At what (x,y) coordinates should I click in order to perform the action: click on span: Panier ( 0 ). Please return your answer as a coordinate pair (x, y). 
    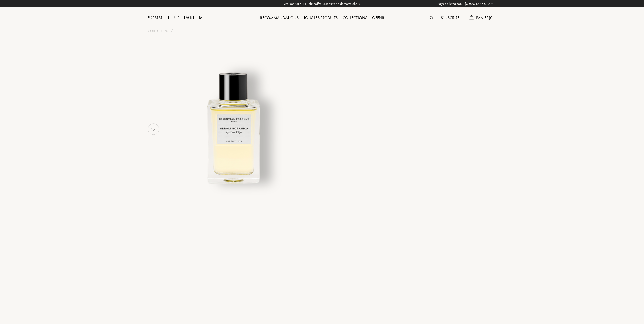
    Looking at the image, I should click on (485, 18).